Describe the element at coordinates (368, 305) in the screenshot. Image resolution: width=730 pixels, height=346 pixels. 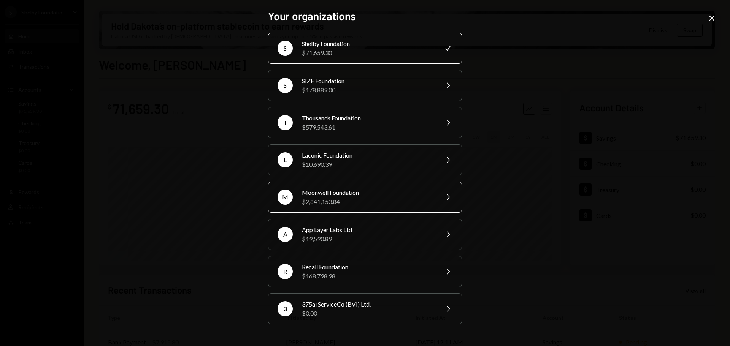
I see `div: 375ai ServiceCo (BVI) Ltd.` at that location.